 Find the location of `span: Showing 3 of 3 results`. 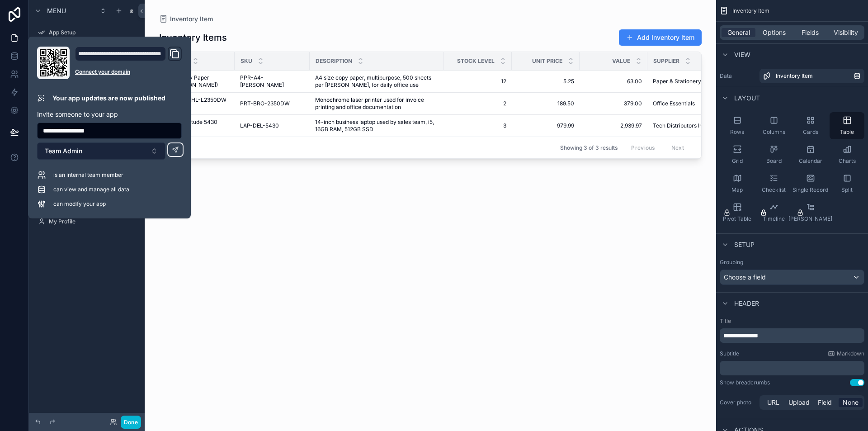

span: Showing 3 of 3 results is located at coordinates (589, 148).